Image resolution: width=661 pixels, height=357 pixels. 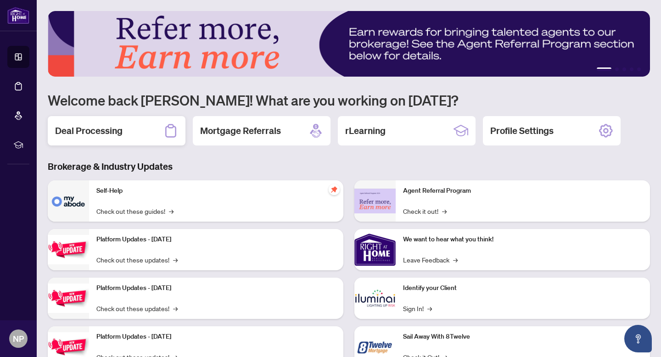 What do you see at coordinates (638, 339) in the screenshot?
I see `button: Open asap` at bounding box center [638, 339].